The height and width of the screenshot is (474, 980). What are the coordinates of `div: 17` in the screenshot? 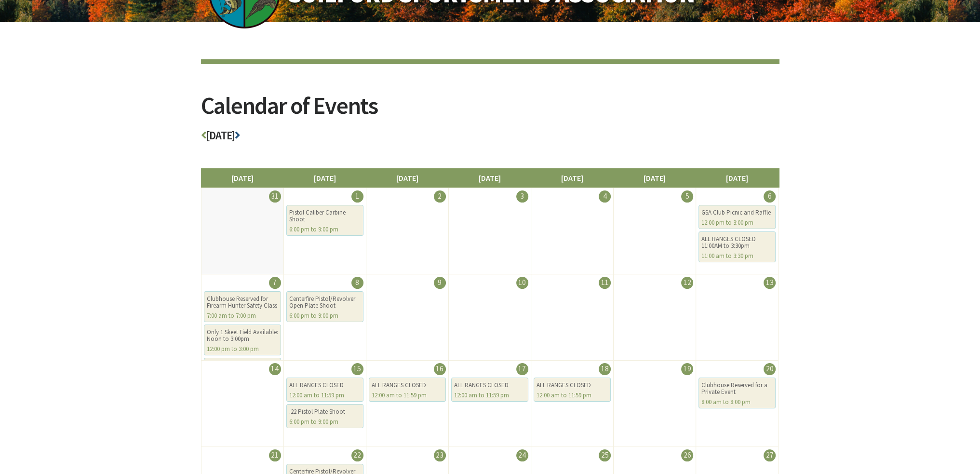 It's located at (522, 369).